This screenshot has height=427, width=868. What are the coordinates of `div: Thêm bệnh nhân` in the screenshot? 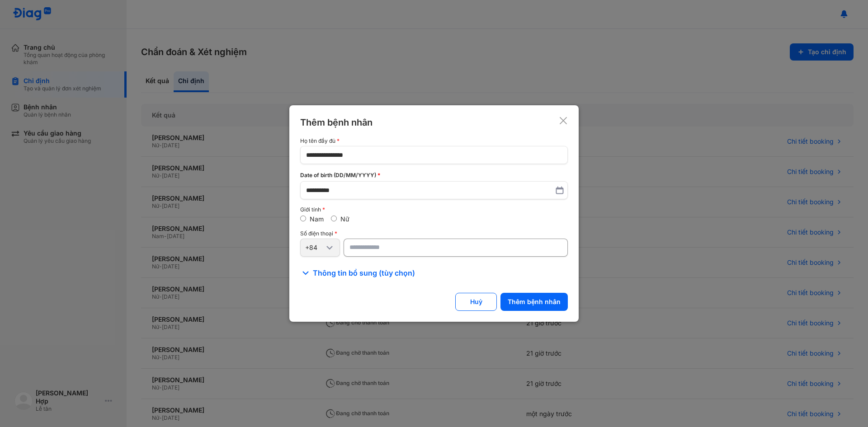 It's located at (336, 122).